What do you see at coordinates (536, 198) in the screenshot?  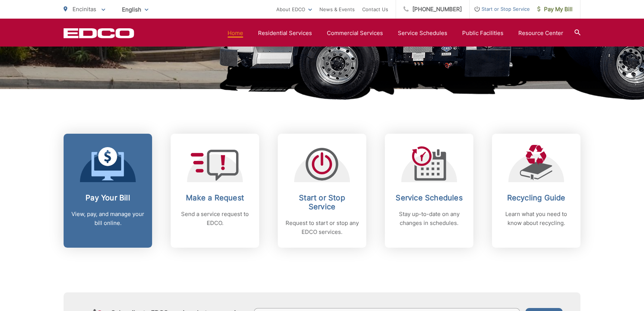 I see `h2: Recycling Guide` at bounding box center [536, 198].